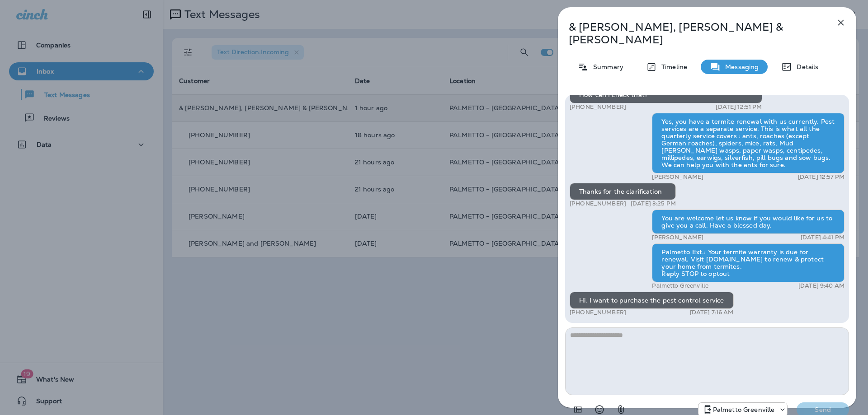 The image size is (868, 415). Describe the element at coordinates (748, 222) in the screenshot. I see `div: You are welcome let us know if you would like for us to give you a call. Have a blessed day.` at that location.